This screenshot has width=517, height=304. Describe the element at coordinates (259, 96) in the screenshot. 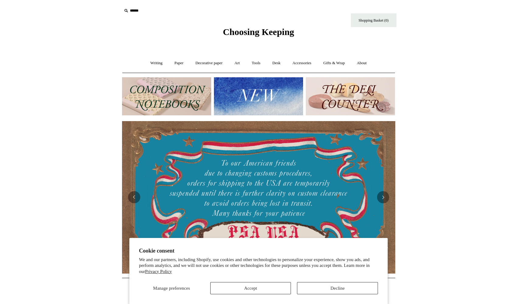

I see `img: New.jpg__PID:f73bdf93-380a-4a35-bcfe-7823039498e1` at that location.